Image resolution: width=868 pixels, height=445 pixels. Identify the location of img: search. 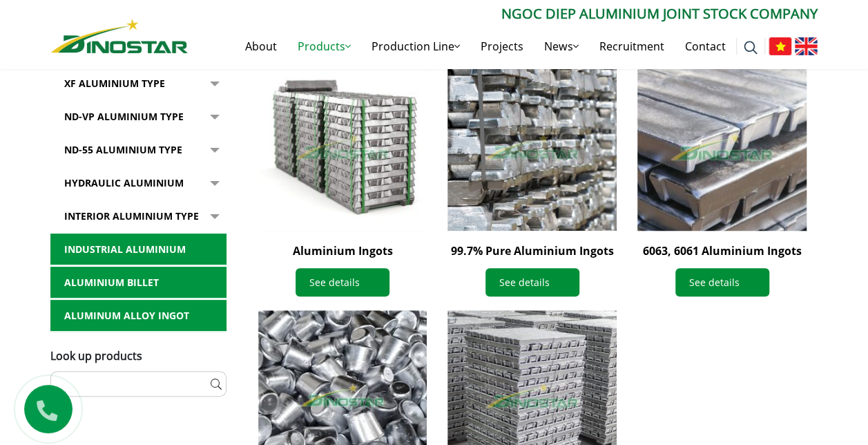
(751, 47).